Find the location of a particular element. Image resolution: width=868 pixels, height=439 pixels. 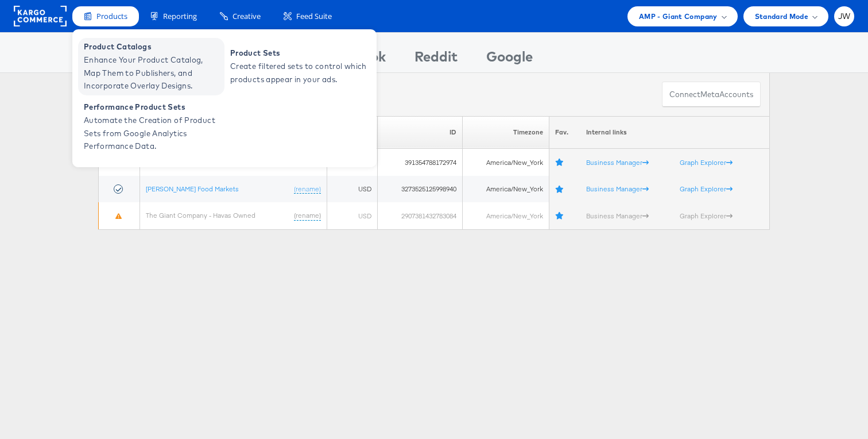

a: Performance Product Sets Automate the Creation of Product Sets from Google Analytics Performance ... is located at coordinates (151, 127).